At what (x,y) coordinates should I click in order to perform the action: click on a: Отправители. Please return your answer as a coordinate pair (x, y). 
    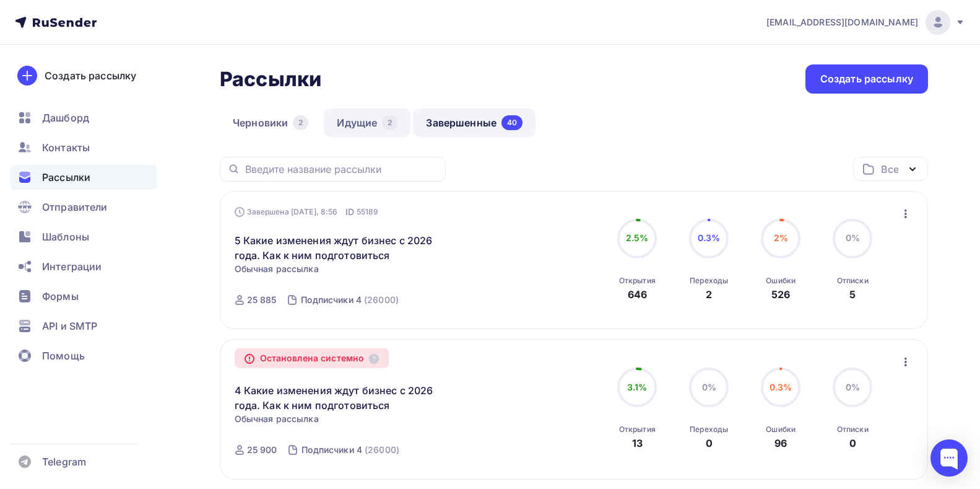
    Looking at the image, I should click on (84, 207).